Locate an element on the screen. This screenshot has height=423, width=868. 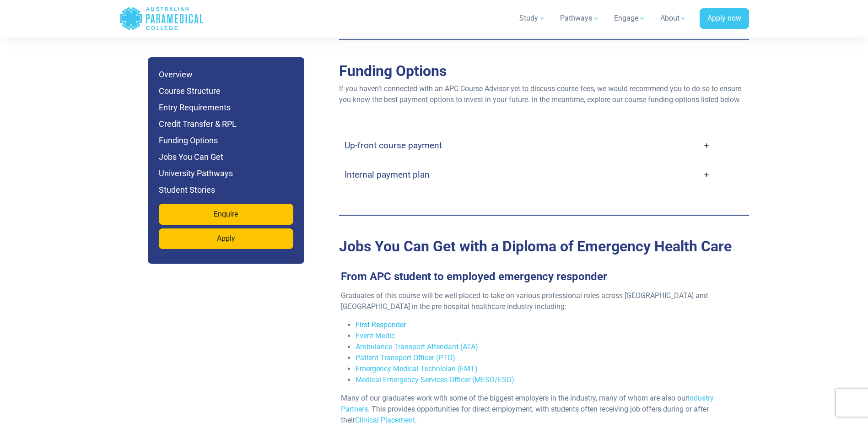
a: Patient Transport Officer (PTO) is located at coordinates (405, 357).